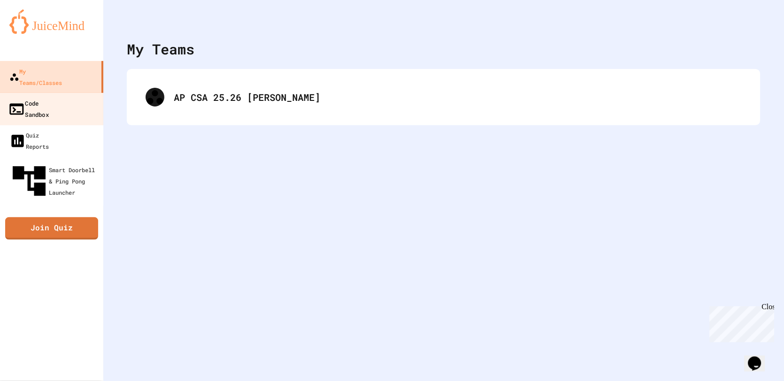 The width and height of the screenshot is (784, 381). What do you see at coordinates (54, 181) in the screenshot?
I see `div: Smart Doorbell & Ping Pong Launcher` at bounding box center [54, 181].